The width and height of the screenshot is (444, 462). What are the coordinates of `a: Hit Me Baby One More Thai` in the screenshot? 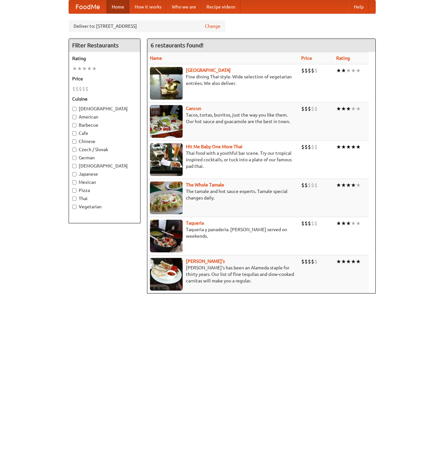 It's located at (214, 147).